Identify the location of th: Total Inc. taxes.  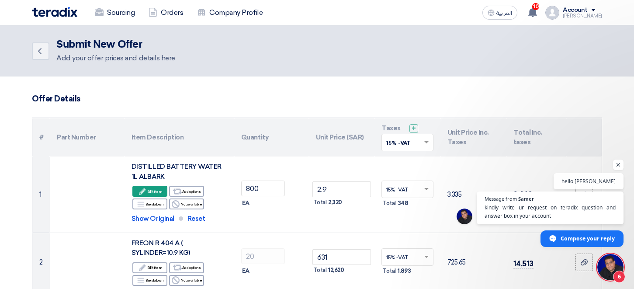
(537, 137).